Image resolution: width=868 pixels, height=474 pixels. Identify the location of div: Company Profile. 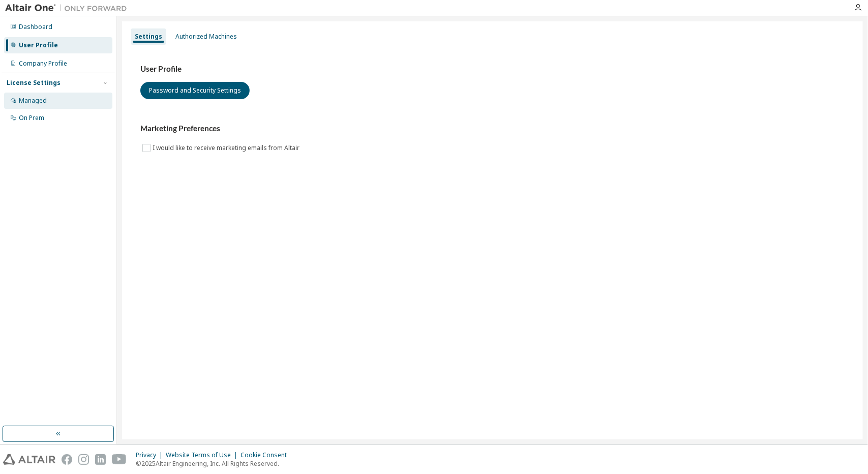
(43, 63).